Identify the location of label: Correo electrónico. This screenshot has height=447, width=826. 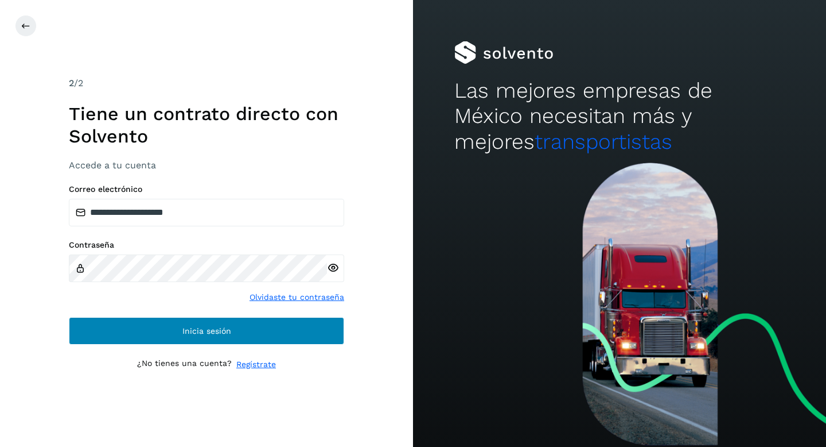
(207, 189).